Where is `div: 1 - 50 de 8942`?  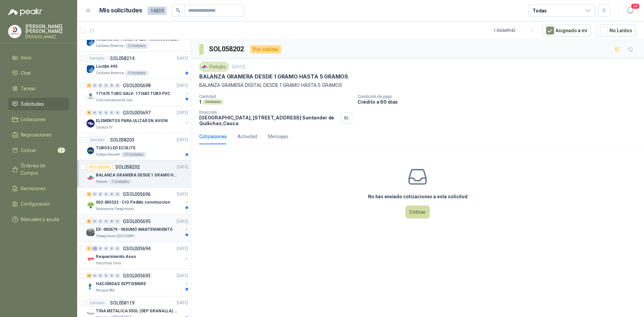 div: 1 - 50 de 8942 is located at coordinates (515, 31).